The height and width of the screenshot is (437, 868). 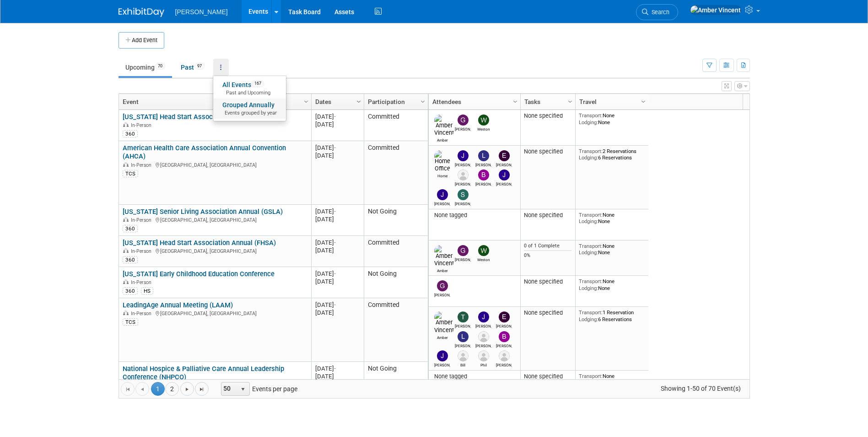 What do you see at coordinates (484, 250) in the screenshot?
I see `img: Weston Harris` at bounding box center [484, 250].